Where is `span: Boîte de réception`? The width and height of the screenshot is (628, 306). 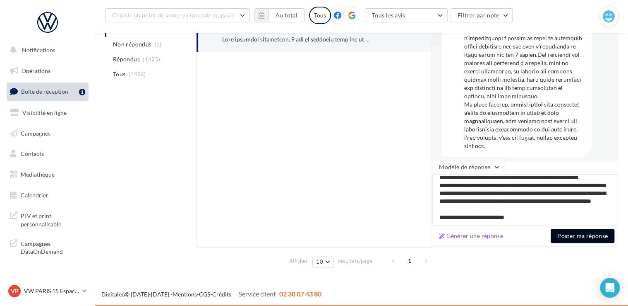
span: Boîte de réception is located at coordinates (45, 91).